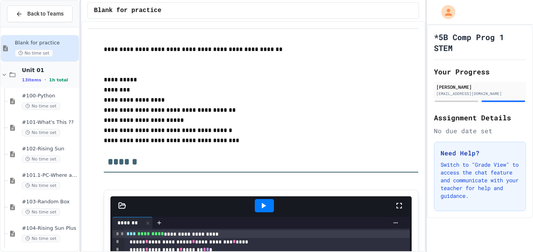 The image size is (533, 252). Describe the element at coordinates (50, 122) in the screenshot. I see `span: #101-What's This ??` at that location.